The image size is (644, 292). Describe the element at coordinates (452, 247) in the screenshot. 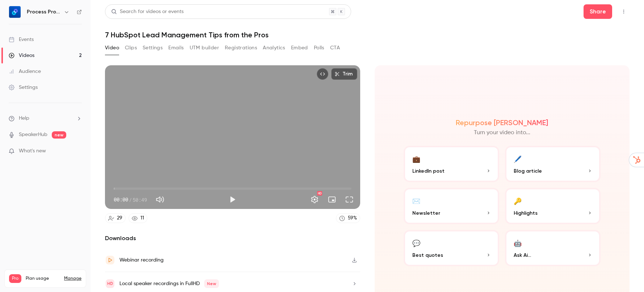

I see `button: 💬Best quotes` at that location.